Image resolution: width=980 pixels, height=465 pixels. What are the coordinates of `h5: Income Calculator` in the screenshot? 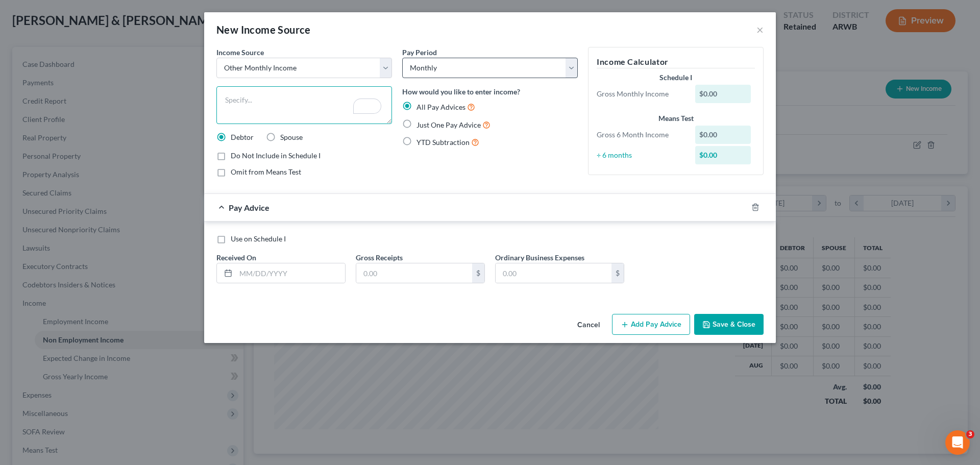 It's located at (675, 62).